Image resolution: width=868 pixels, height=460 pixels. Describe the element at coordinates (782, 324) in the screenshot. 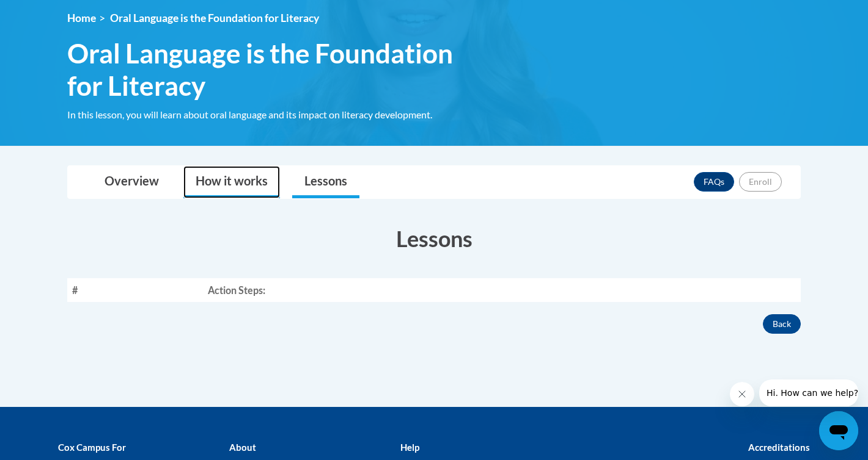

I see `button: Back` at that location.